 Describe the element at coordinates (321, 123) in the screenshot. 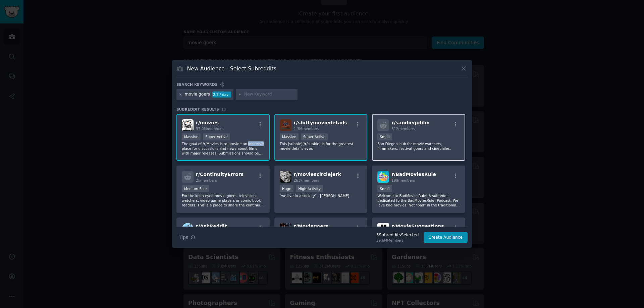

I see `span: r/ shittymoviedetails` at that location.